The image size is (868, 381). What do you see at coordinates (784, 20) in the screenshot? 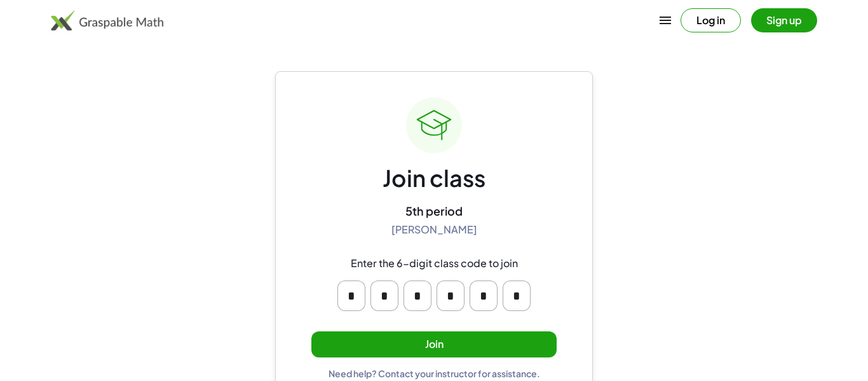
I see `button: Sign up` at bounding box center [784, 20].